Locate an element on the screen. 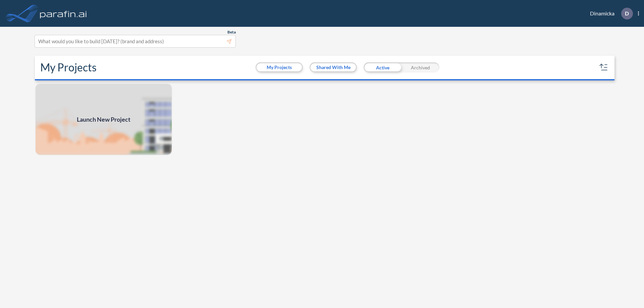 This screenshot has width=644, height=308. a: Launch New Project is located at coordinates (104, 119).